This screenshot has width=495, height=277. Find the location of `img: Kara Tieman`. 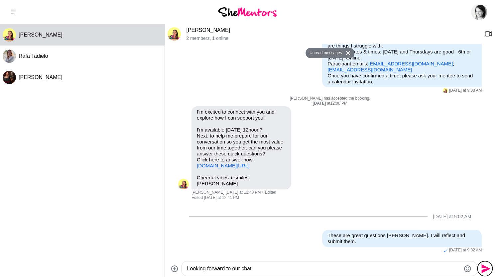

img: Kara Tieman is located at coordinates (479, 12).